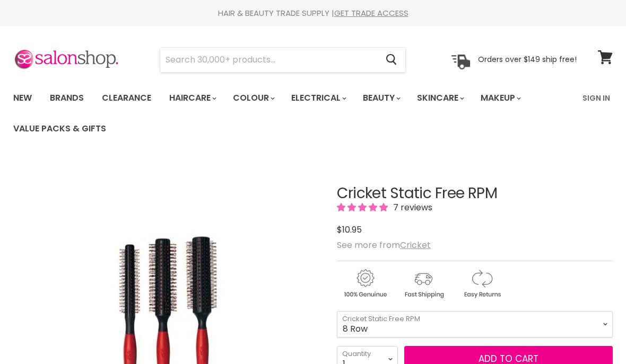  I want to click on a: GET TRADE ACCESS, so click(371, 13).